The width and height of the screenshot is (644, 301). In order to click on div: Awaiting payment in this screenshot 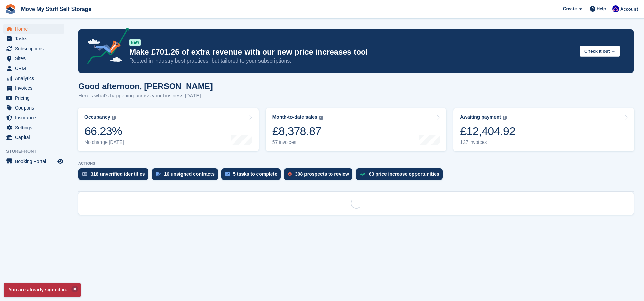, I will do `click(481, 117)`.